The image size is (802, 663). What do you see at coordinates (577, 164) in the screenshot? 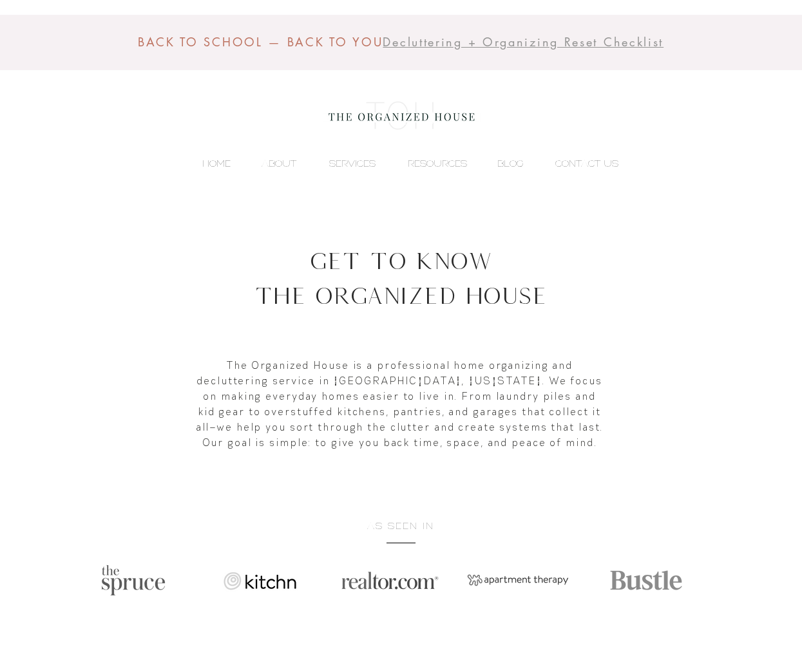
I see `a: CONTACT US` at bounding box center [577, 164].